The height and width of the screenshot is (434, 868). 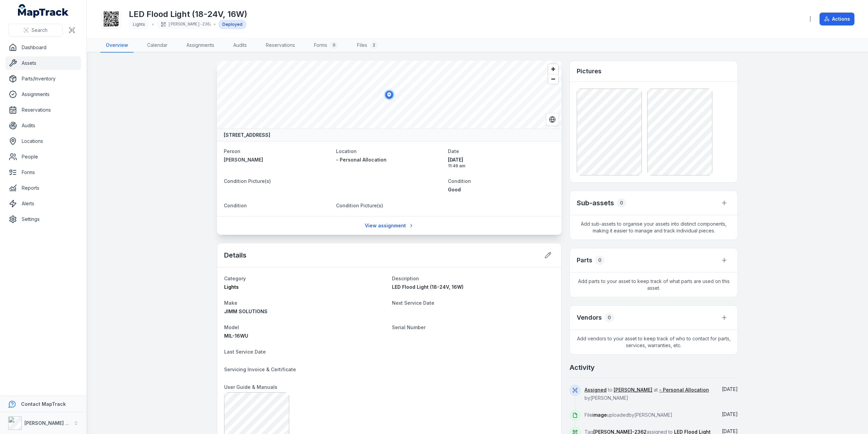 I want to click on h2: Sub-assets, so click(x=595, y=202).